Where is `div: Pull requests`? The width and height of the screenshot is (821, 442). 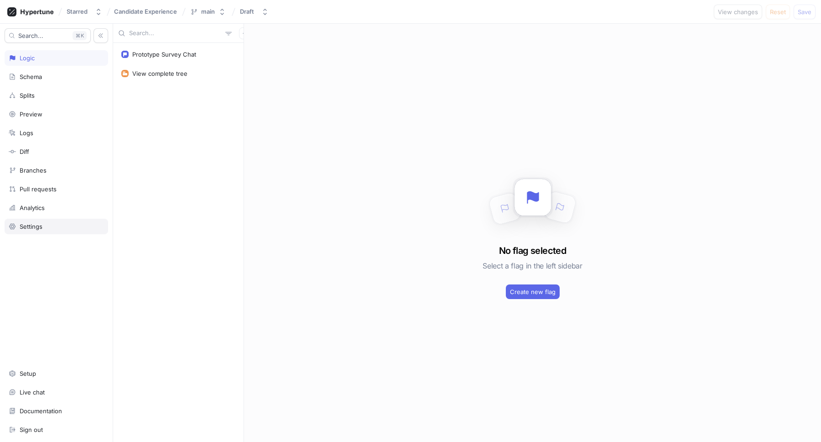 div: Pull requests is located at coordinates (38, 189).